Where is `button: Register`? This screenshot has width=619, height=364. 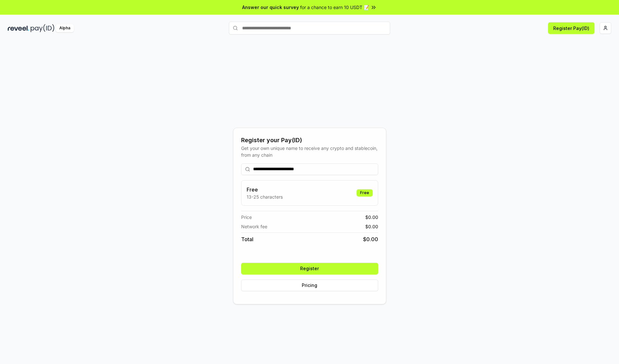 button: Register is located at coordinates (310, 269).